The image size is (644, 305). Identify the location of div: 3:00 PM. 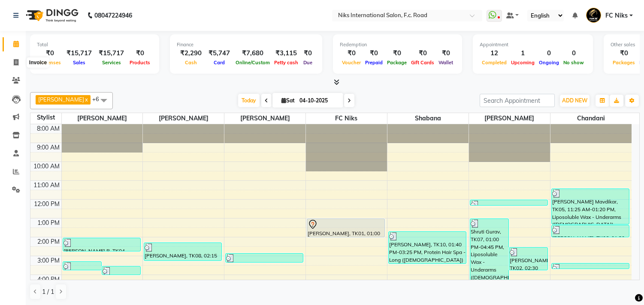
(49, 260).